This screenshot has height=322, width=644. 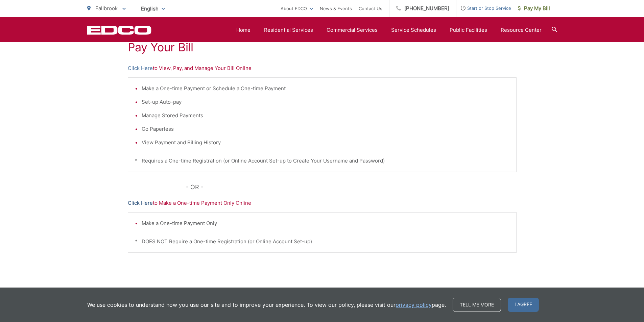 I want to click on li: Go Paperless, so click(x=325, y=129).